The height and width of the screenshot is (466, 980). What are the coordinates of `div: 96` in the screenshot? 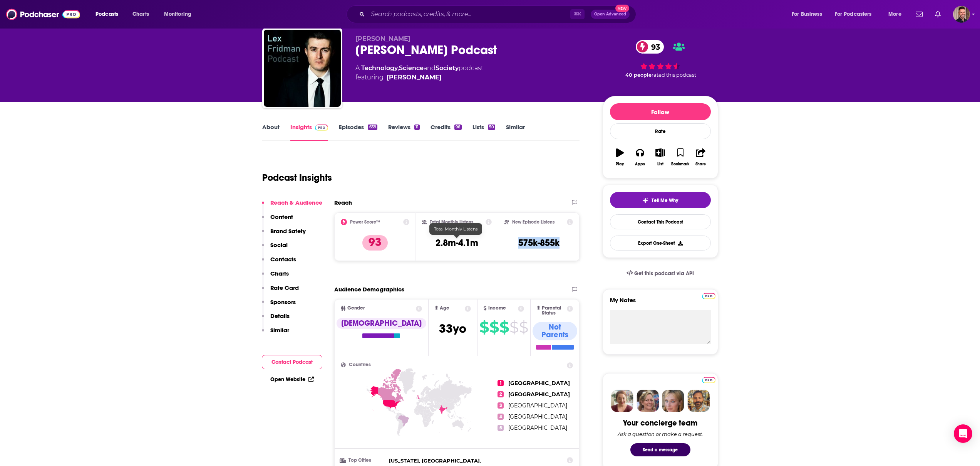 It's located at (458, 127).